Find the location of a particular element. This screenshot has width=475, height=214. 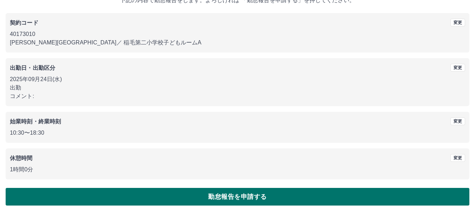

b: 契約コード is located at coordinates (24, 23).